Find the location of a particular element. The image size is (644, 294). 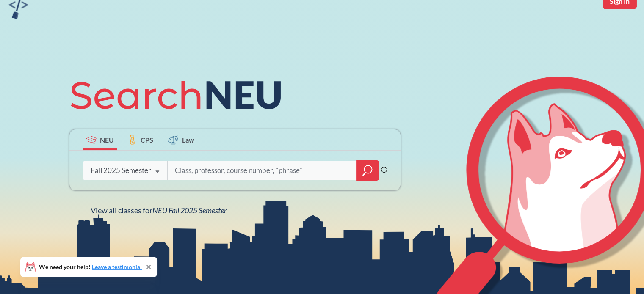

div: magnifying glass is located at coordinates (367, 170).